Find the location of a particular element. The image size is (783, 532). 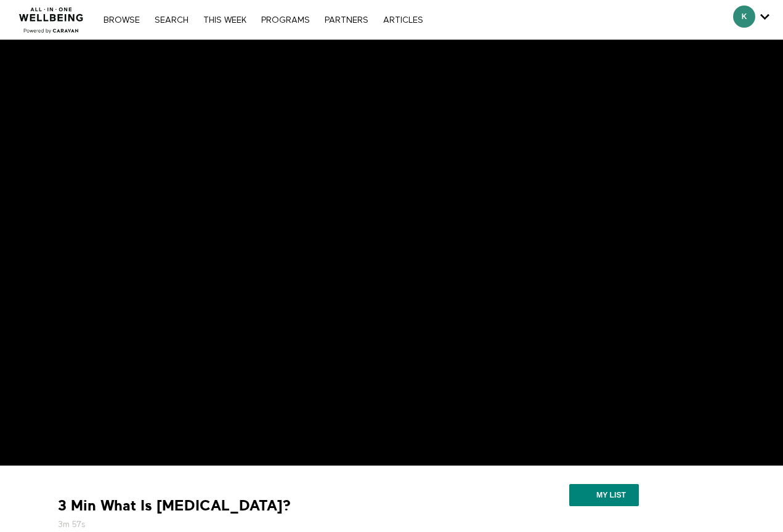

h5: 3m 57s is located at coordinates (262, 525).